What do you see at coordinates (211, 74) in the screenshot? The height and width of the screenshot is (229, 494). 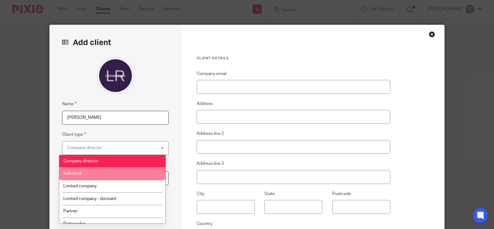 I see `label: Company email` at bounding box center [211, 74].